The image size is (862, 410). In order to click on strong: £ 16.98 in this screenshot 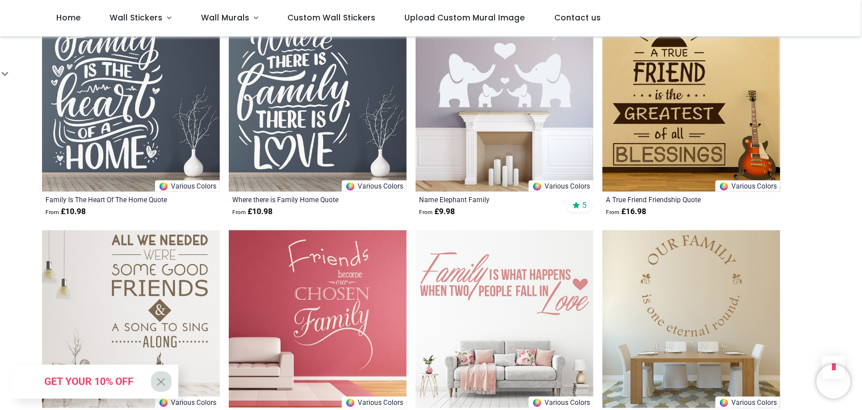, I will do `click(626, 212)`.